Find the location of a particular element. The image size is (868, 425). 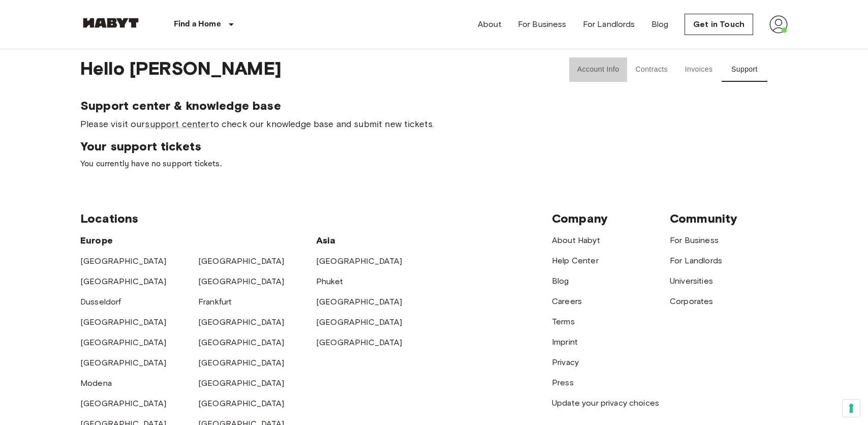

a: About Habyt is located at coordinates (575, 240).